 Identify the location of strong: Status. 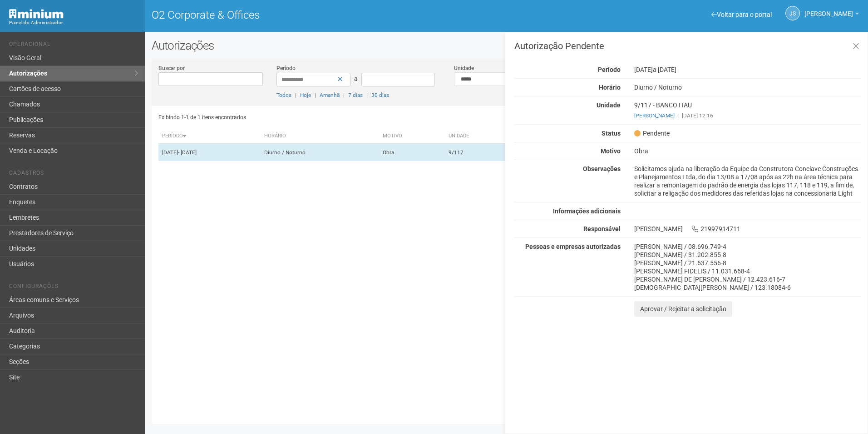
(611, 133).